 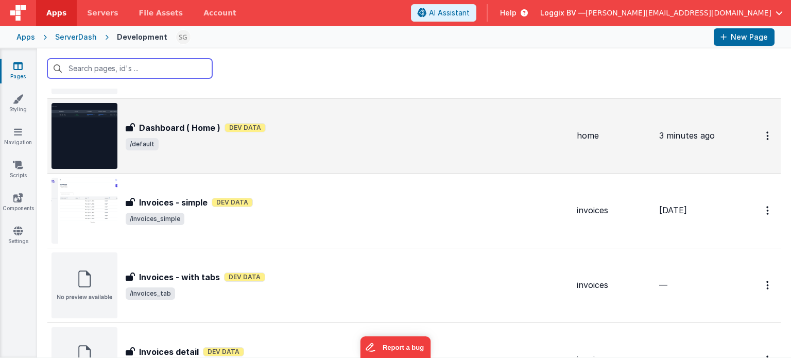 What do you see at coordinates (179, 277) in the screenshot?
I see `h3: Invoices - with tabs` at bounding box center [179, 277].